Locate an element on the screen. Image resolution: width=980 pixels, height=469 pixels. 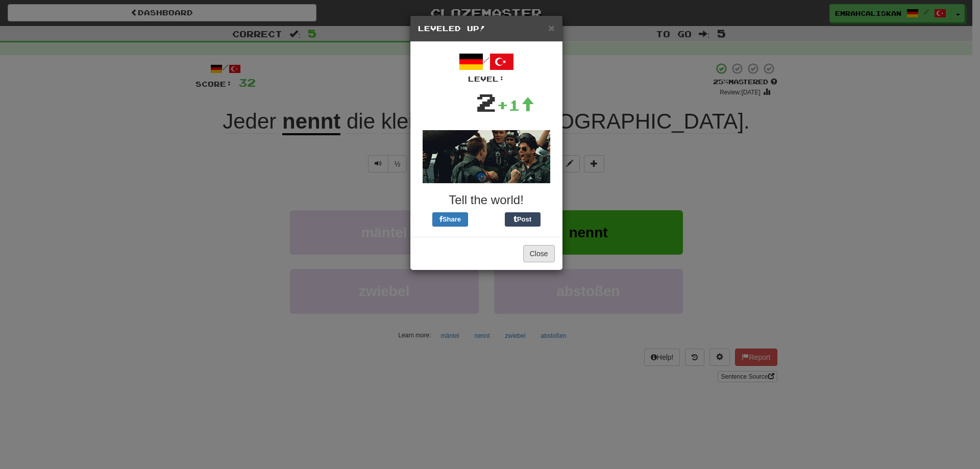
button: Post is located at coordinates (523, 219).